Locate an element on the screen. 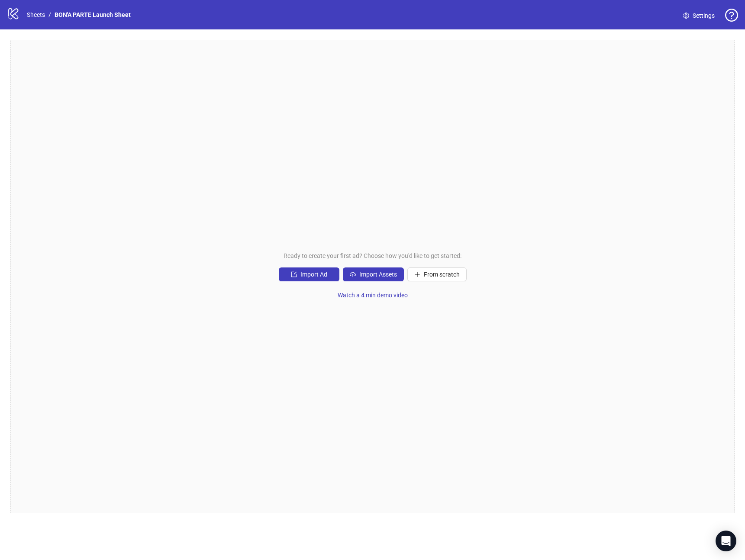  span: Settings is located at coordinates (703, 15).